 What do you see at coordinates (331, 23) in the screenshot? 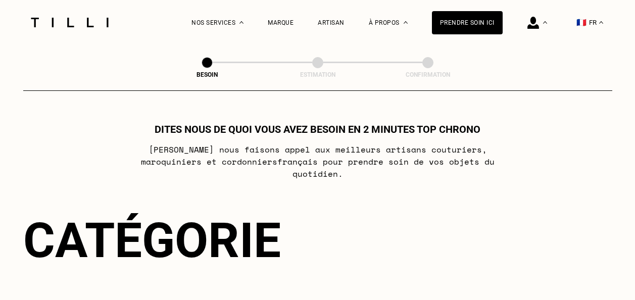
I see `a: Artisan` at bounding box center [331, 23].